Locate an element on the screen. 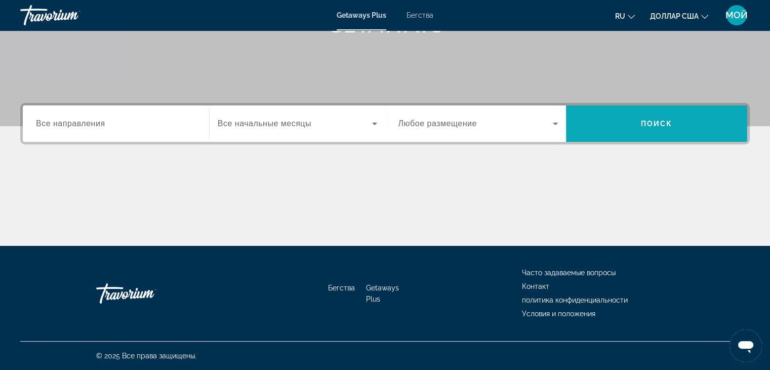  font: ru is located at coordinates (620, 16).